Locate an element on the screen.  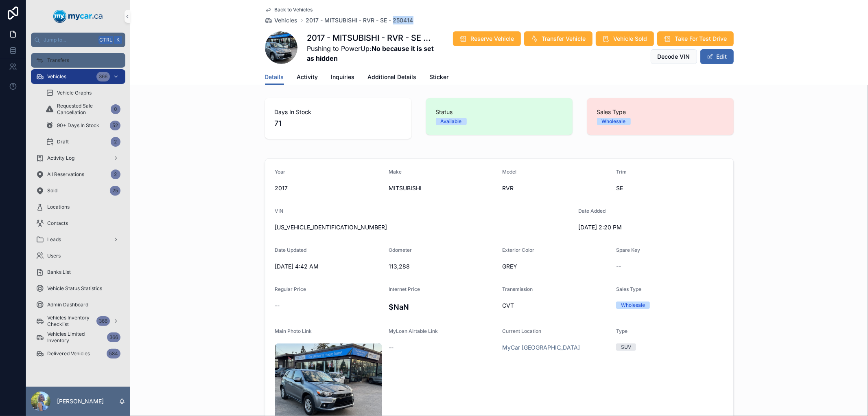
span: 71 is located at coordinates (338, 124).